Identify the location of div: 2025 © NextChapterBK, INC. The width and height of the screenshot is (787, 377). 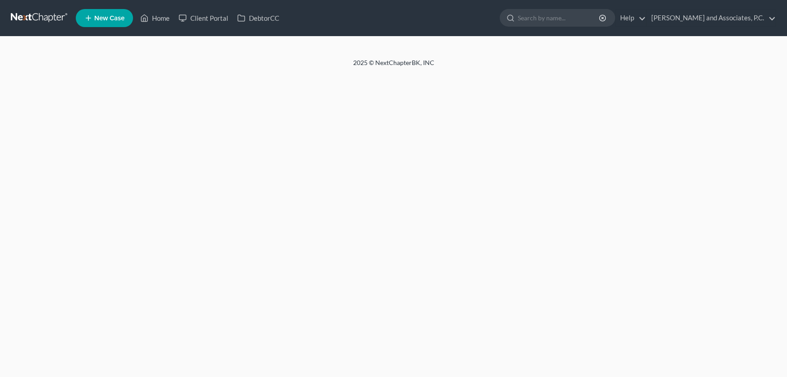
(394, 66).